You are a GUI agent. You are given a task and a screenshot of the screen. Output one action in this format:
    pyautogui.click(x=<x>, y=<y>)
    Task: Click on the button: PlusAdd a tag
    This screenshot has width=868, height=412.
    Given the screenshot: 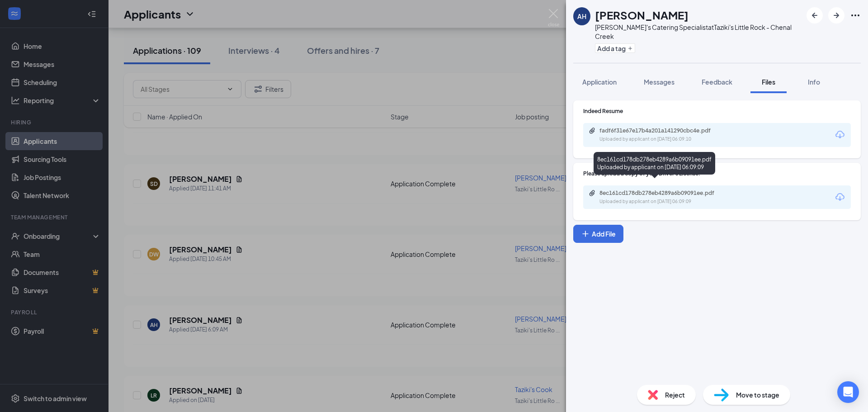 What is the action you would take?
    pyautogui.click(x=615, y=48)
    